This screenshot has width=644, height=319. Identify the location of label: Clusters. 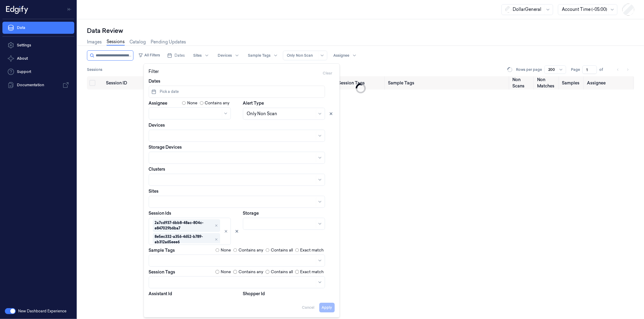
(157, 169).